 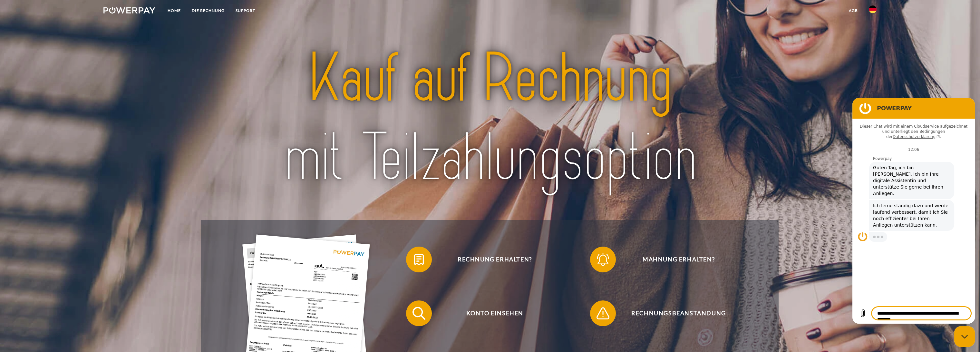 What do you see at coordinates (419, 314) in the screenshot?
I see `img: qb_search.svg` at bounding box center [419, 314].